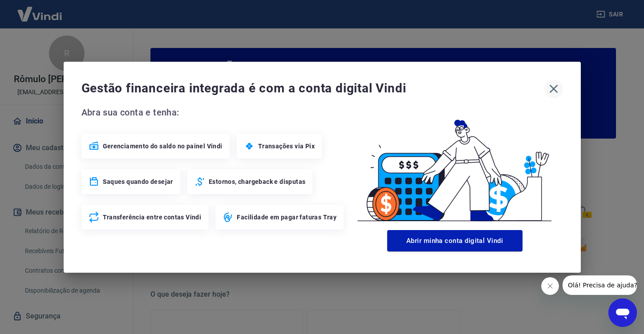  What do you see at coordinates (286, 146) in the screenshot?
I see `span: Transações via Pix` at bounding box center [286, 146].